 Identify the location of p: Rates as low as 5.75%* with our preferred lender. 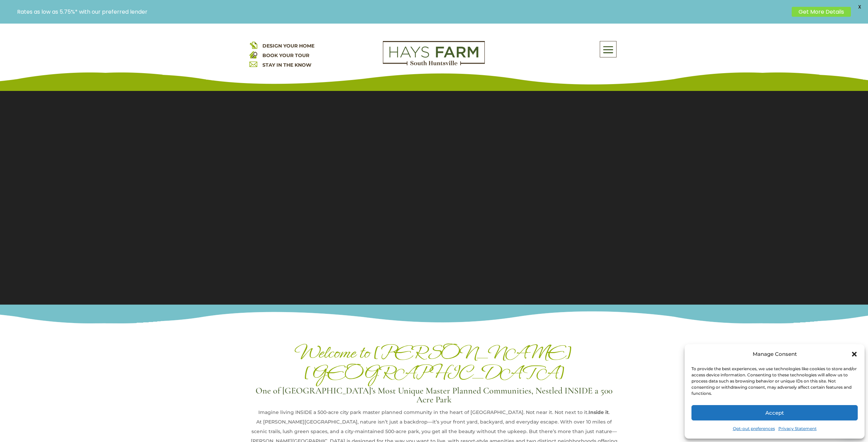
(403, 12).